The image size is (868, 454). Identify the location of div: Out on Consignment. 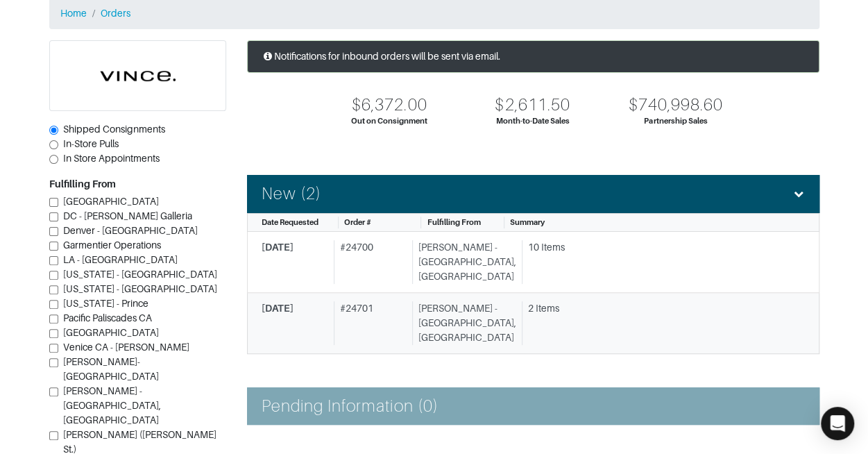
(389, 121).